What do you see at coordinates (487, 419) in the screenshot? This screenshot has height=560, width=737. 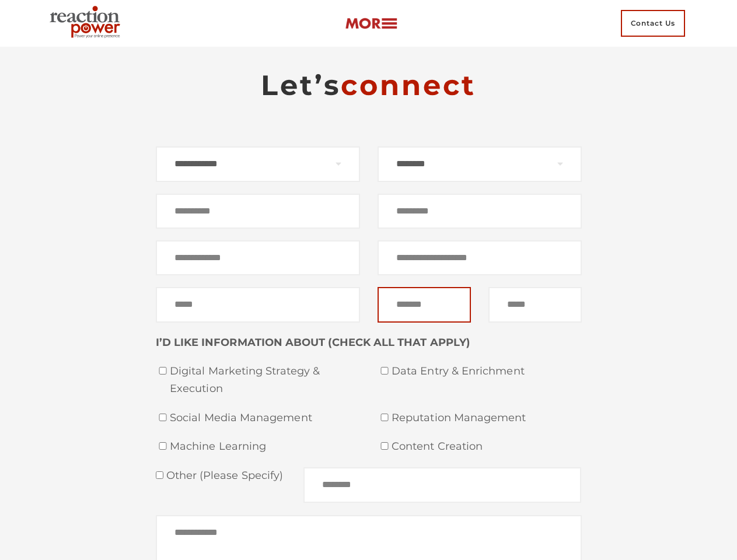 I see `span: Reputation Management` at bounding box center [487, 419].